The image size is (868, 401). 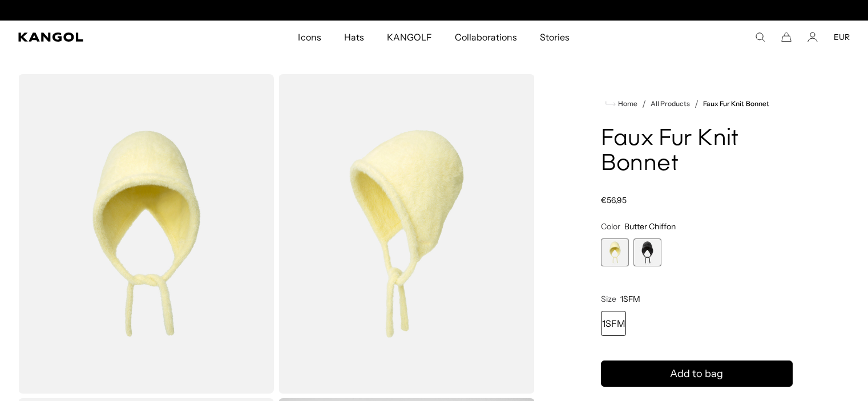 What do you see at coordinates (696, 152) in the screenshot?
I see `h1: Faux Fur Knit Bonnet` at bounding box center [696, 152].